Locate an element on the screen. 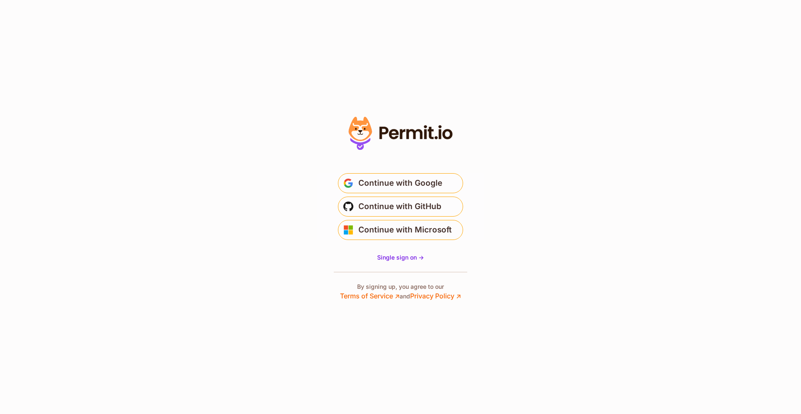 This screenshot has width=801, height=414. a: Single sign on -> is located at coordinates (400, 257).